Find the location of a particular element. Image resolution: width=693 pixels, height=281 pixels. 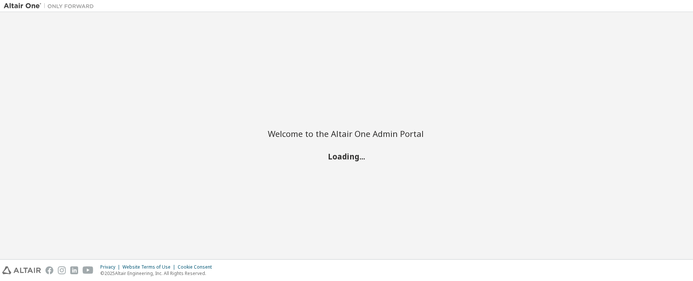

h2: Loading... is located at coordinates (347, 156).